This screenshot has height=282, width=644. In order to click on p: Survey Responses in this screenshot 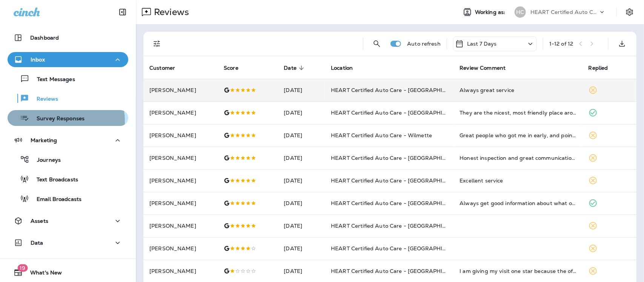, I will do `click(57, 119)`.